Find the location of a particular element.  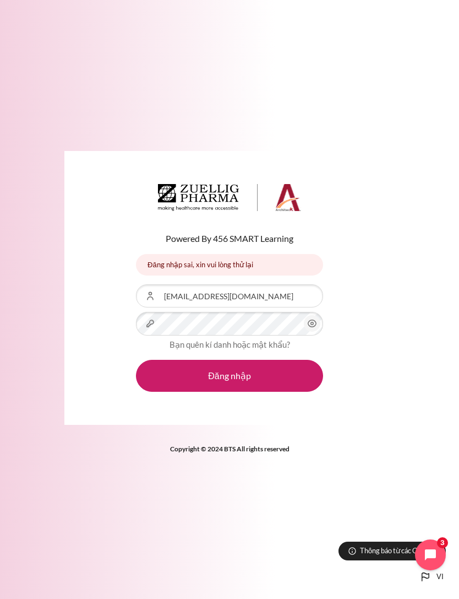

div: Đăng nhập sai, xin vui lòng thử lại is located at coordinates (230, 264).